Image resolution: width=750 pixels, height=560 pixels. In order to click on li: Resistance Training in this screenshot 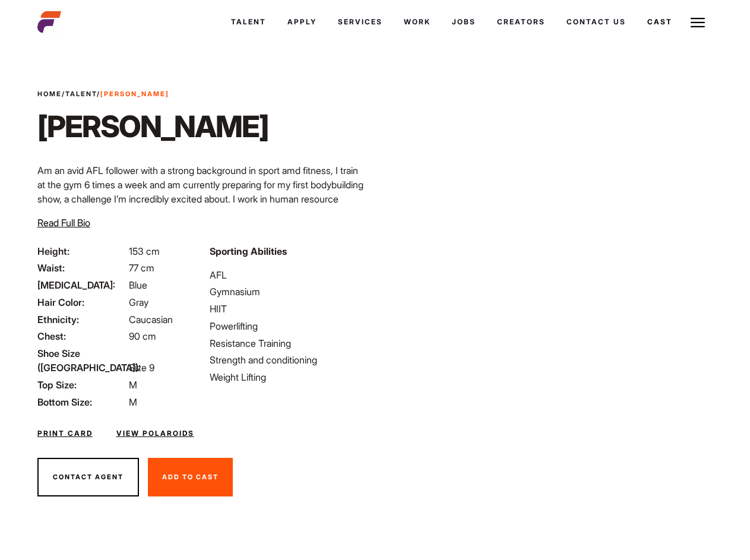, I will do `click(288, 343)`.